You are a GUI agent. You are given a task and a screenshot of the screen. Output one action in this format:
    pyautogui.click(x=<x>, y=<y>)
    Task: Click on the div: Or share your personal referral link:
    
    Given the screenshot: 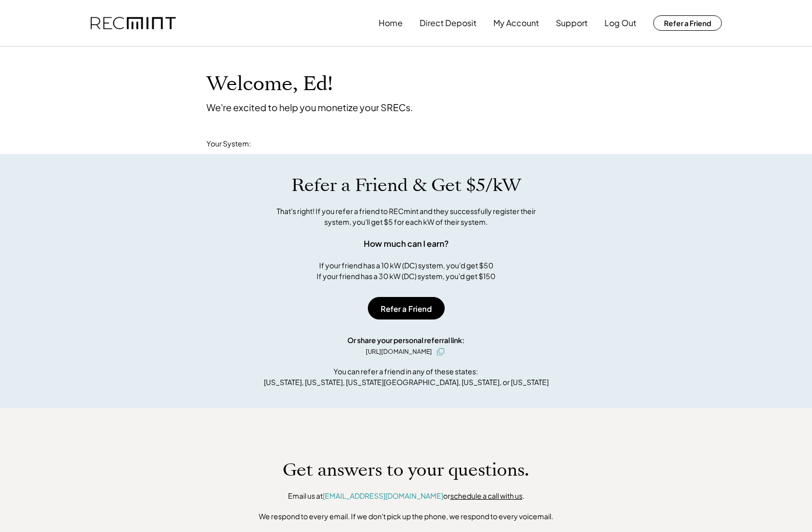 What is the action you would take?
    pyautogui.click(x=406, y=340)
    